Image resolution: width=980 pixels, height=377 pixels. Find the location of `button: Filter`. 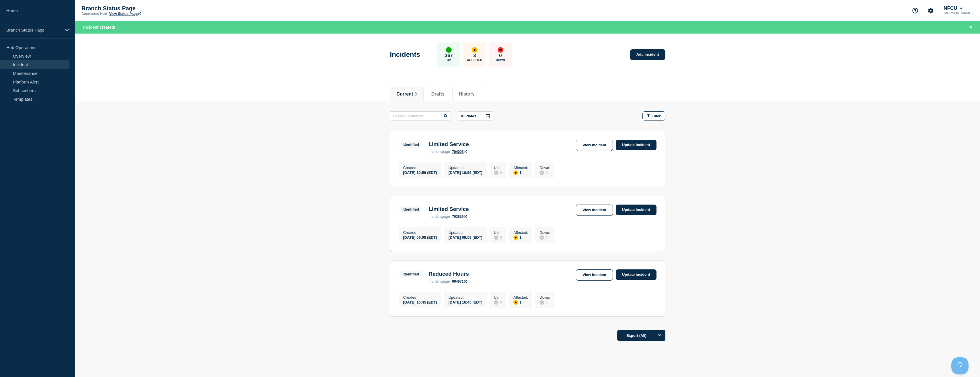

button: Filter is located at coordinates (654, 116).